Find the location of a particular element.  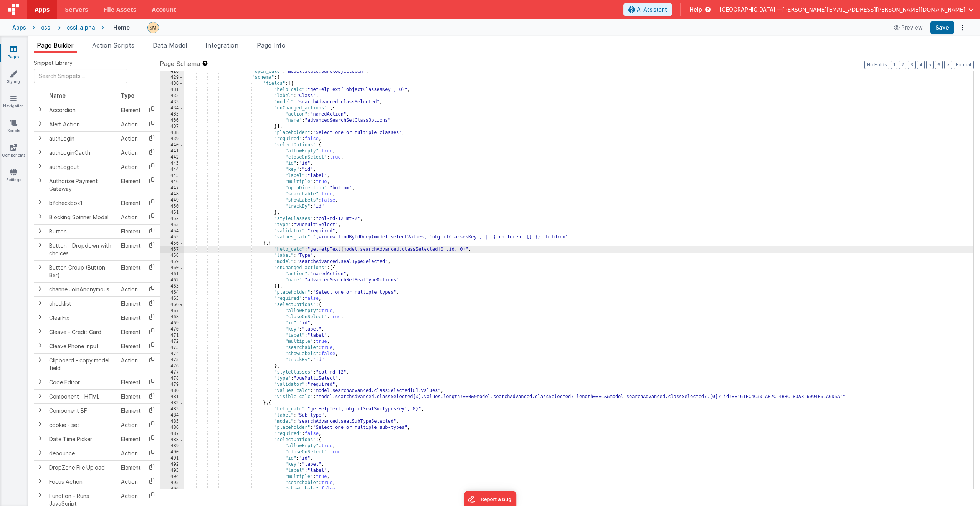

span: Type is located at coordinates (127, 95).